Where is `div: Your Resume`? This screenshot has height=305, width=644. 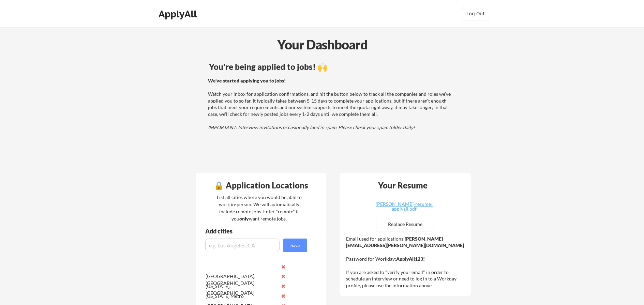
div: Your Resume is located at coordinates (403, 185).